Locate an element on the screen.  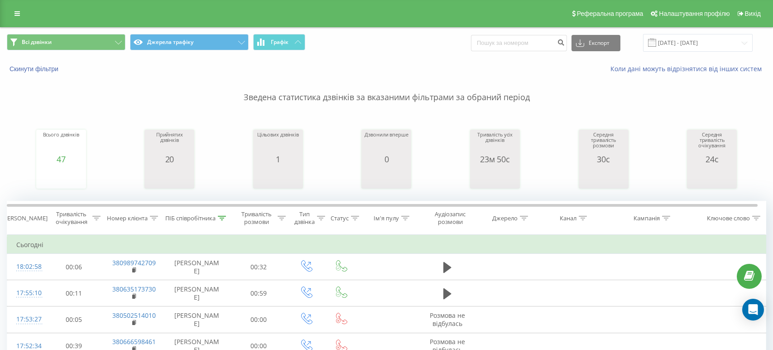
button: Графік is located at coordinates (279, 42).